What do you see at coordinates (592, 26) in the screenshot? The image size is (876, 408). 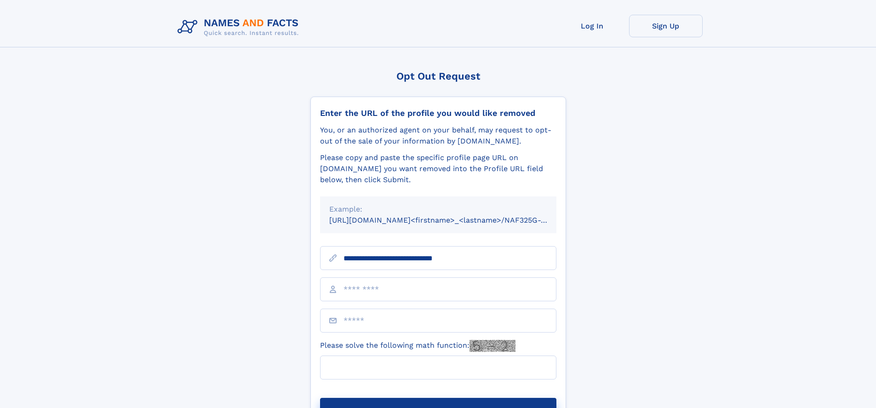 I see `a: Log In` at bounding box center [592, 26].